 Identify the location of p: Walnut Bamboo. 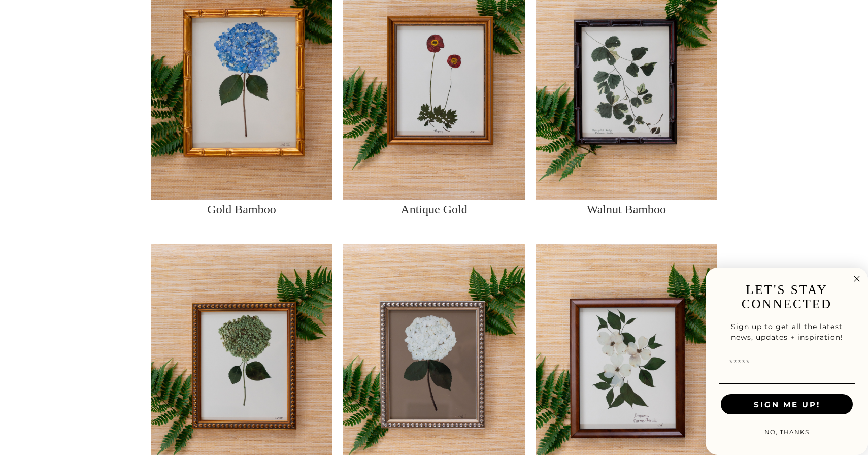
(626, 209).